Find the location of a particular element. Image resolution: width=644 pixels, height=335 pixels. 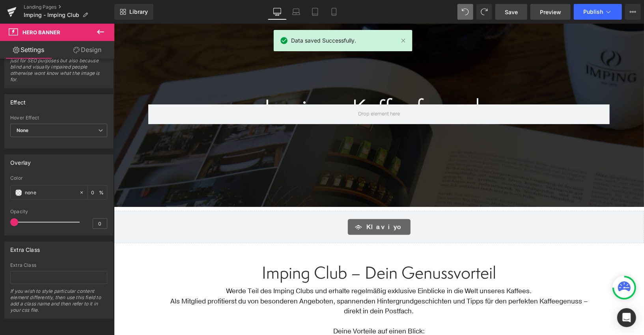

span: Save is located at coordinates (511, 12).